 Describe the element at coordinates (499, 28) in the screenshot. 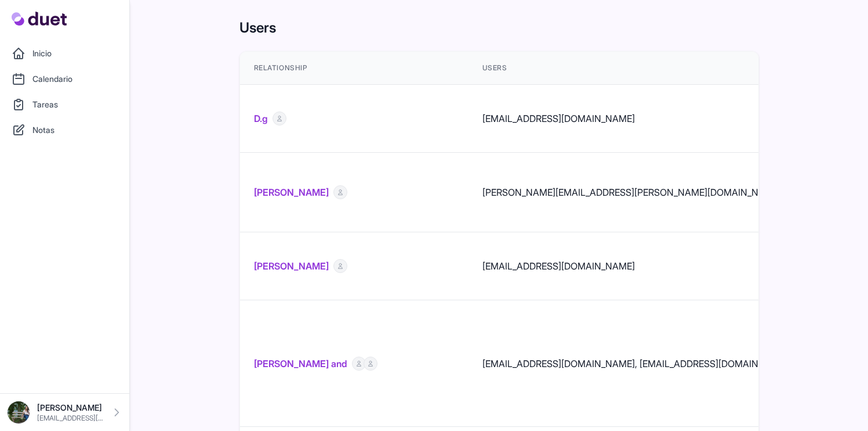

I see `h1: Users` at that location.